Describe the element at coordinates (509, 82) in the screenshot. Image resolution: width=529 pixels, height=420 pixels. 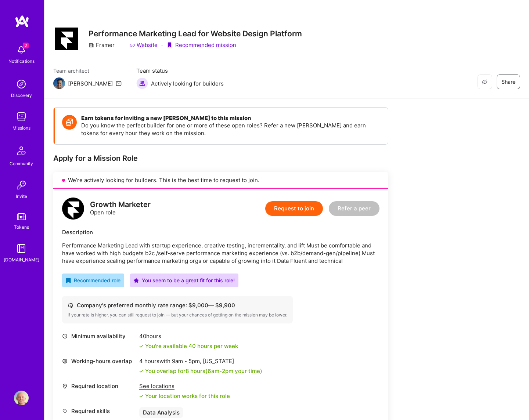
I see `span: Share` at that location.